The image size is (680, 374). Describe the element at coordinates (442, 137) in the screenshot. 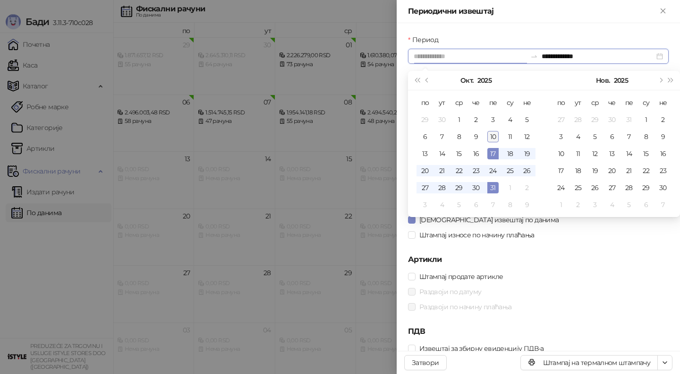

I see `td: 2025-10-07` at that location.